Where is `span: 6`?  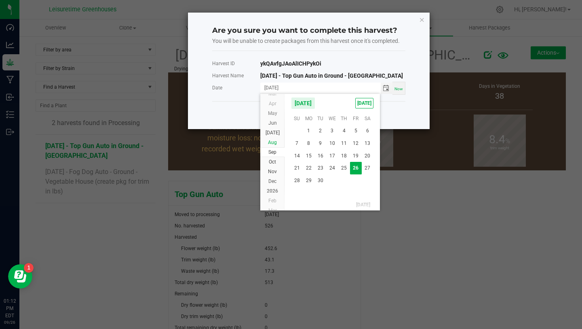 span: 6 is located at coordinates (368, 131).